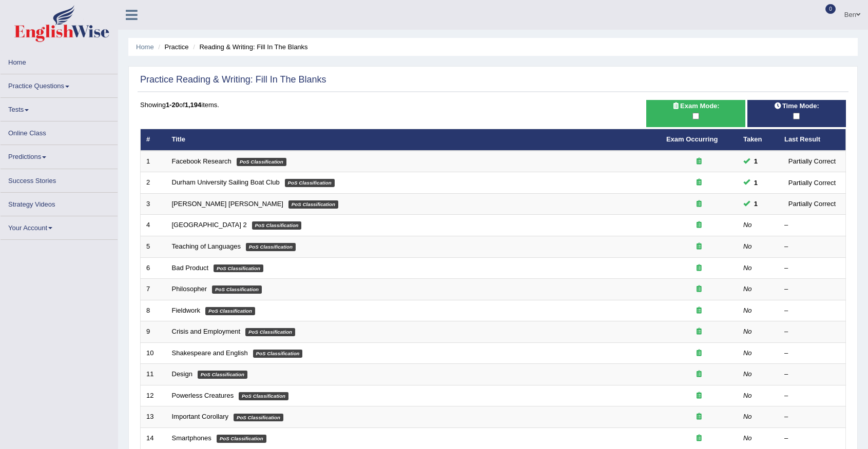  Describe the element at coordinates (153, 418) in the screenshot. I see `td: 13` at that location.